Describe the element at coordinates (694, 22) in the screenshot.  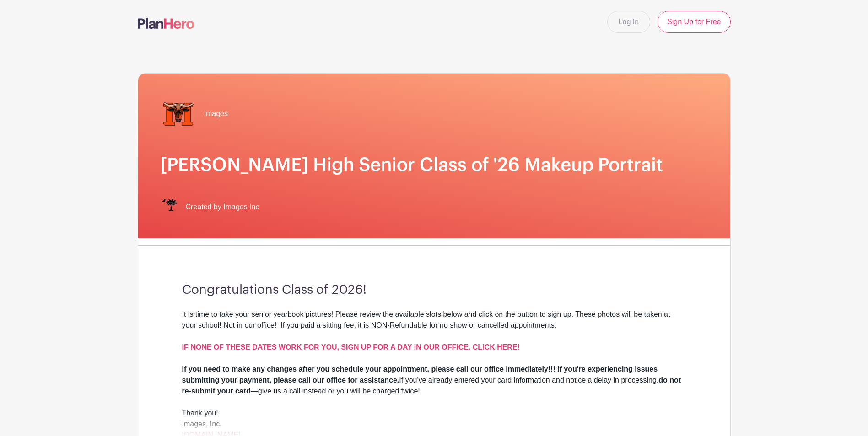
I see `a: Sign Up for Free` at that location.